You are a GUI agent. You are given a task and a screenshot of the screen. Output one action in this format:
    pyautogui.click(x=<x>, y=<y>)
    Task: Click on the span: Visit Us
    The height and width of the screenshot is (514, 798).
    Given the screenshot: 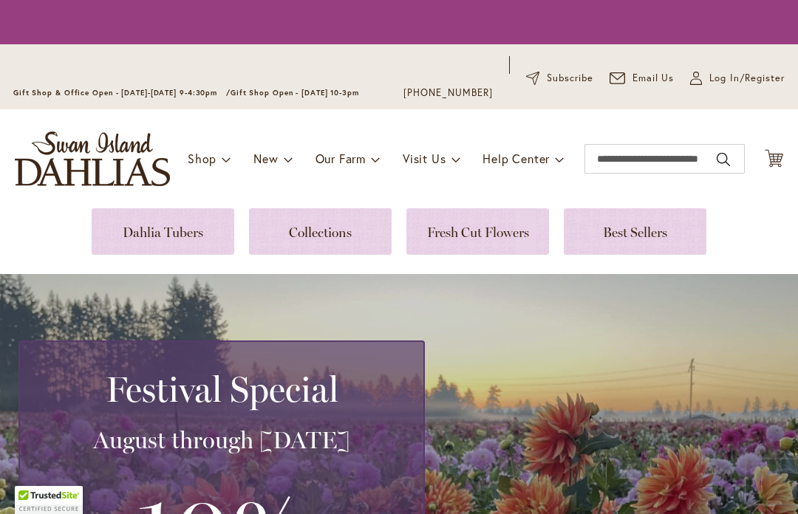 What is the action you would take?
    pyautogui.click(x=424, y=158)
    